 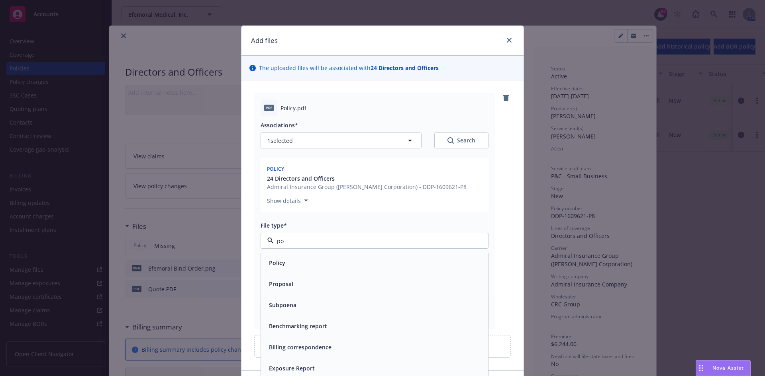 I want to click on button: Nova Assist, so click(x=723, y=368).